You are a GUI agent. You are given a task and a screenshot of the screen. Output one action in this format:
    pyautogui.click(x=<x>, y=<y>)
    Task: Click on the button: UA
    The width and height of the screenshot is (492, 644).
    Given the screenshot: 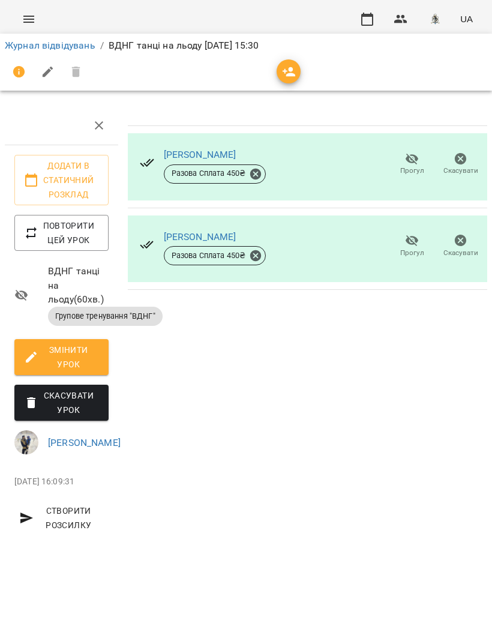 What is the action you would take?
    pyautogui.click(x=466, y=19)
    